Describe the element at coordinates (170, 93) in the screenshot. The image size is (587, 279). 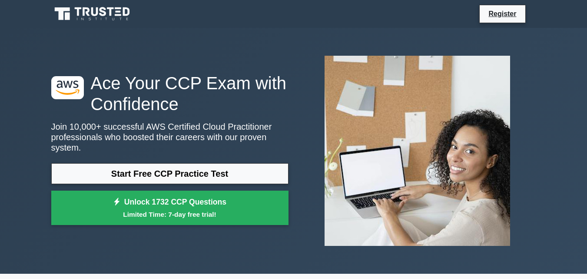
I see `h1: Ace Your CCP Exam with Confidence` at that location.